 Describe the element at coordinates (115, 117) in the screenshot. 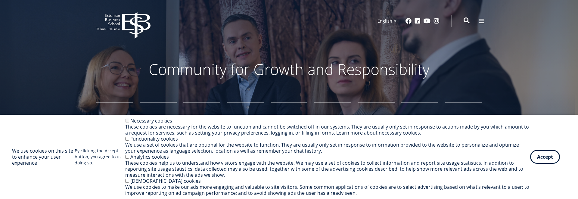

I see `a: EBS High School` at that location.